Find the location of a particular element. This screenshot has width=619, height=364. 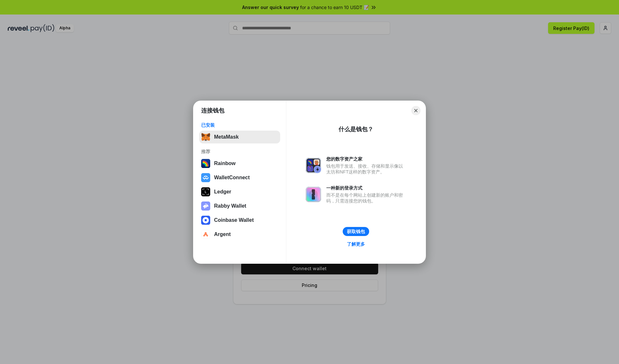

div: MetaMask is located at coordinates (226, 137).